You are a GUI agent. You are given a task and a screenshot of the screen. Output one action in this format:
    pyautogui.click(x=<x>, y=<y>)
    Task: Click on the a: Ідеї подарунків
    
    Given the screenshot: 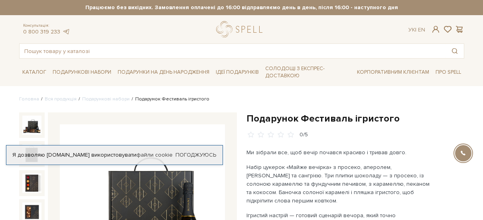 What is the action you would take?
    pyautogui.click(x=237, y=72)
    